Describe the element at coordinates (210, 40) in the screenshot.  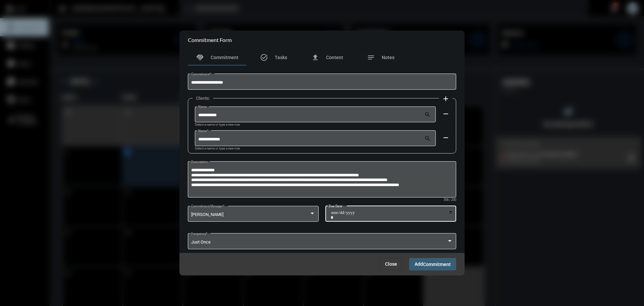
I see `h2: Commitment Form` at that location.